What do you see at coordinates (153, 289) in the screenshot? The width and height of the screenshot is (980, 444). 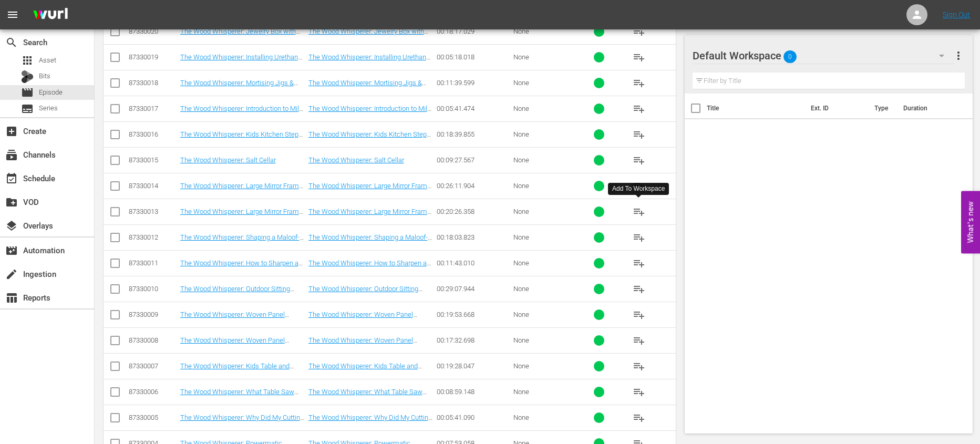 I see `div: 87330010` at bounding box center [153, 289].